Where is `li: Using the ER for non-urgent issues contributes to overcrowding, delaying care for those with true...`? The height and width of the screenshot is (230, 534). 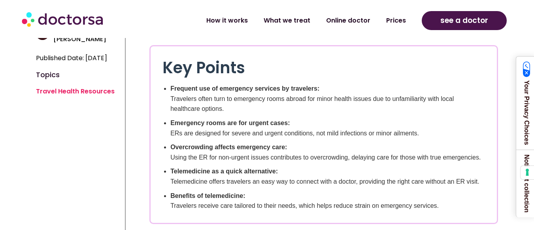
li: Using the ER for non-urgent issues contributes to overcrowding, delaying care for those with true... is located at coordinates (327, 152).